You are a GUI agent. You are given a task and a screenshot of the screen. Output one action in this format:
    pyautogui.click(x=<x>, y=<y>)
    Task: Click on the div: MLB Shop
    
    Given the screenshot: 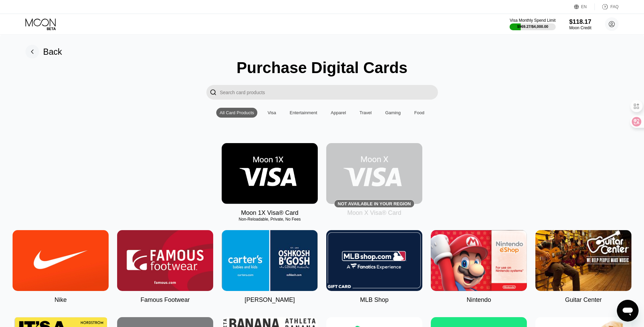 What is the action you would take?
    pyautogui.click(x=374, y=300)
    